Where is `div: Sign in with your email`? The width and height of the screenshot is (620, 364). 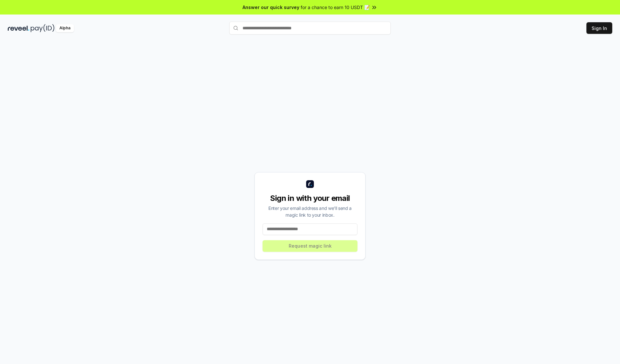
div: Sign in with your email is located at coordinates (310, 198).